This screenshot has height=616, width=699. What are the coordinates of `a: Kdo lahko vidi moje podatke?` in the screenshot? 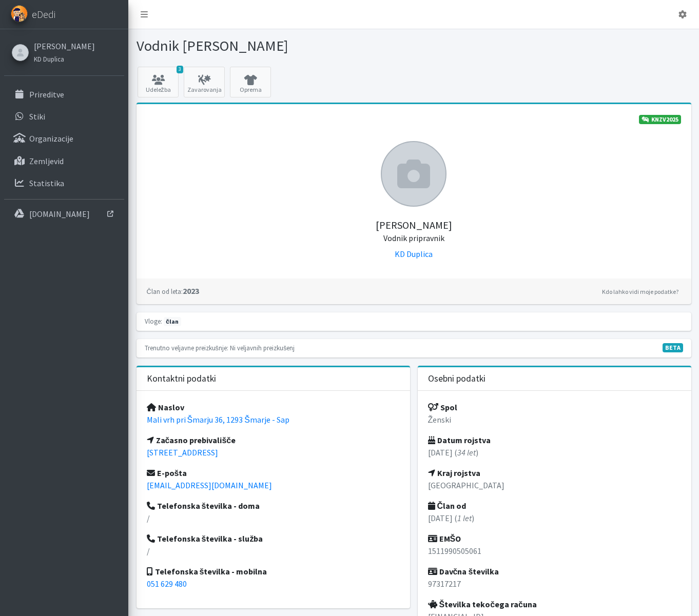 It's located at (640, 292).